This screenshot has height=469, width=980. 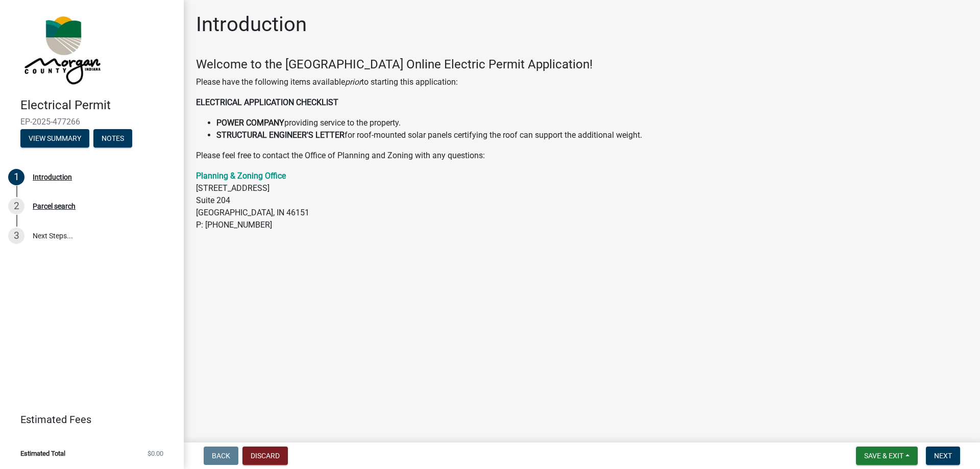 What do you see at coordinates (250, 123) in the screenshot?
I see `strong: POWER COMPANY` at bounding box center [250, 123].